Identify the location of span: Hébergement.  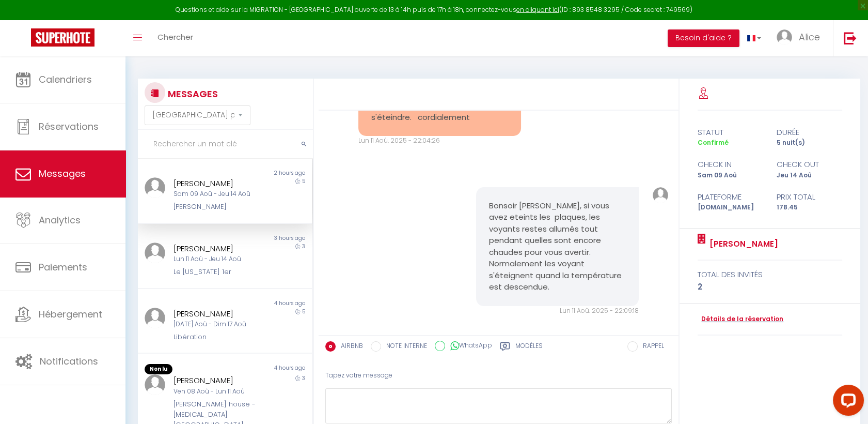
(70, 314).